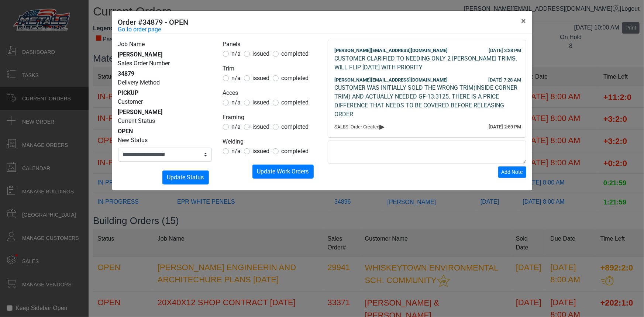 The height and width of the screenshot is (317, 644). Describe the element at coordinates (524, 21) in the screenshot. I see `button: Close` at that location.